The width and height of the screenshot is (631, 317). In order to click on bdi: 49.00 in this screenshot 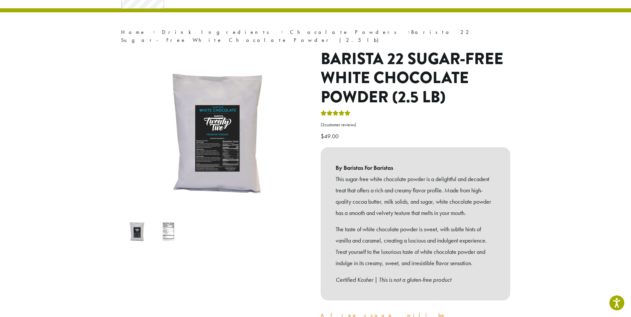, I will do `click(330, 136)`.